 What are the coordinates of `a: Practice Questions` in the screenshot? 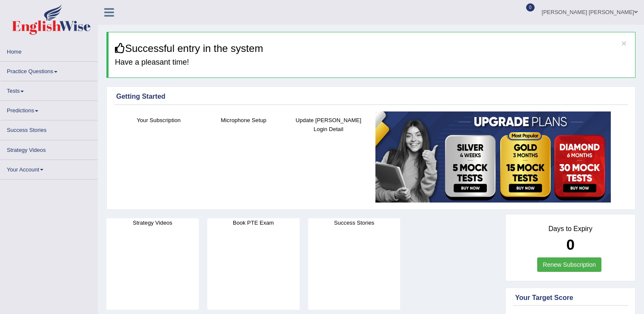 It's located at (49, 70).